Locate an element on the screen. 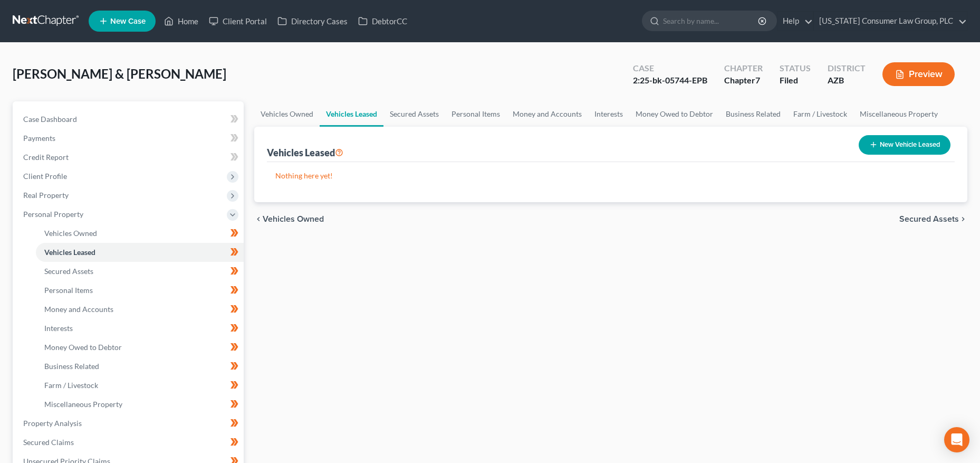 Image resolution: width=980 pixels, height=463 pixels. div: Vehicles Leased is located at coordinates (304, 152).